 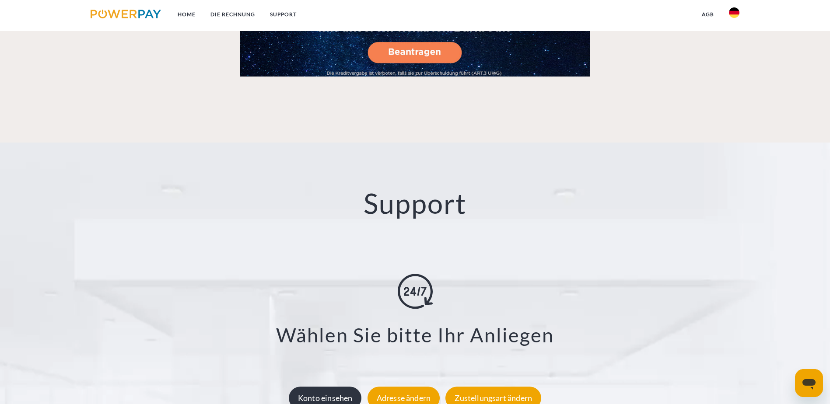 I want to click on a: DIE RECHNUNG, so click(x=233, y=14).